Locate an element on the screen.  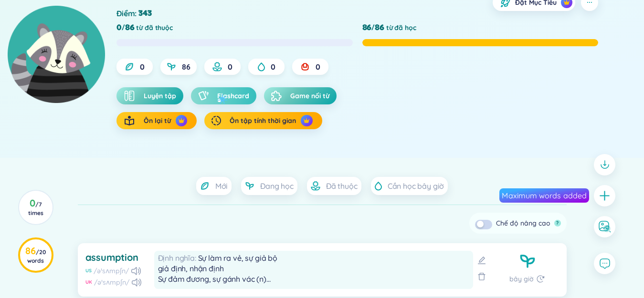
div: US is located at coordinates (88, 271).